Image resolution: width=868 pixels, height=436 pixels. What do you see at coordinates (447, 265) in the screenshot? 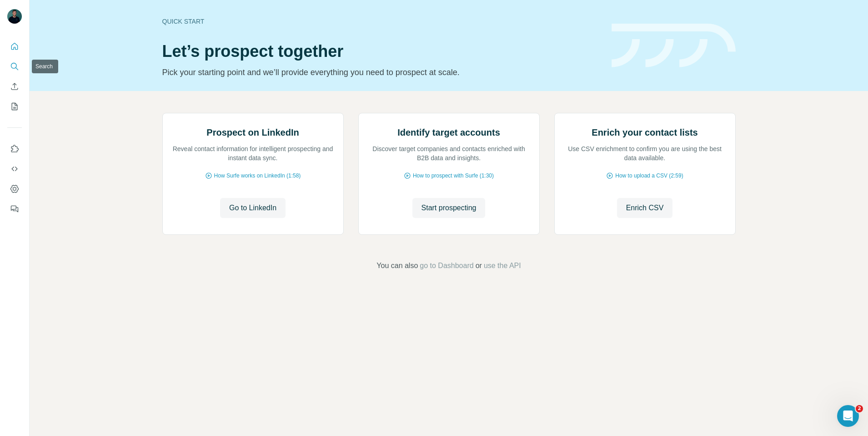
I see `button: go to Dashboard` at bounding box center [447, 265].